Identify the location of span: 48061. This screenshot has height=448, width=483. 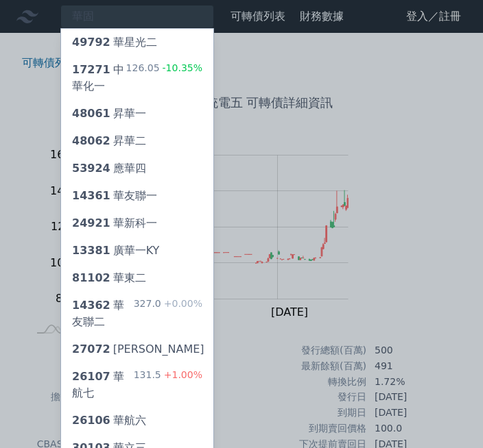
(91, 113).